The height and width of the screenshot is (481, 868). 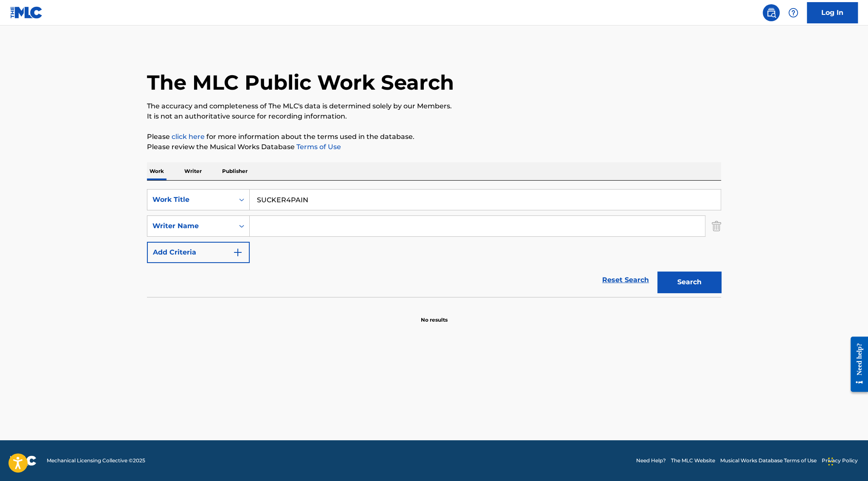 I want to click on a: The MLC Website, so click(x=693, y=460).